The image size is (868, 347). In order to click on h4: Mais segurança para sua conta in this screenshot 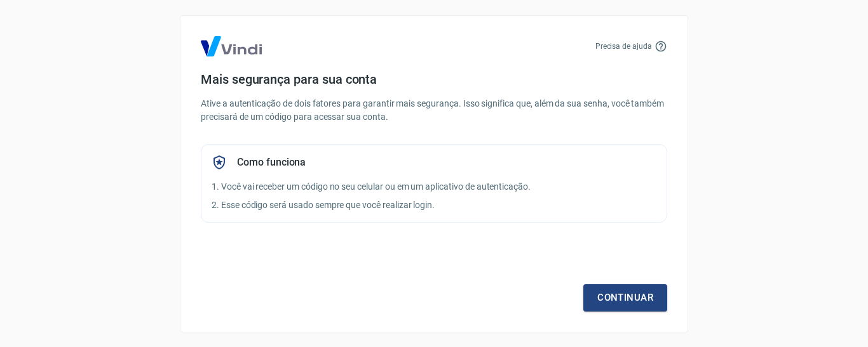, I will do `click(434, 79)`.